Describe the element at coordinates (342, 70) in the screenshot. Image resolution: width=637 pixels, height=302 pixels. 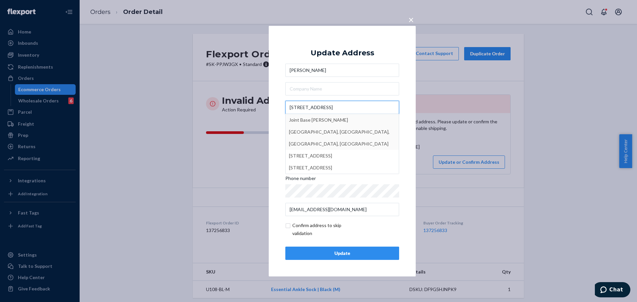
I see `input: First & Last Name` at that location.